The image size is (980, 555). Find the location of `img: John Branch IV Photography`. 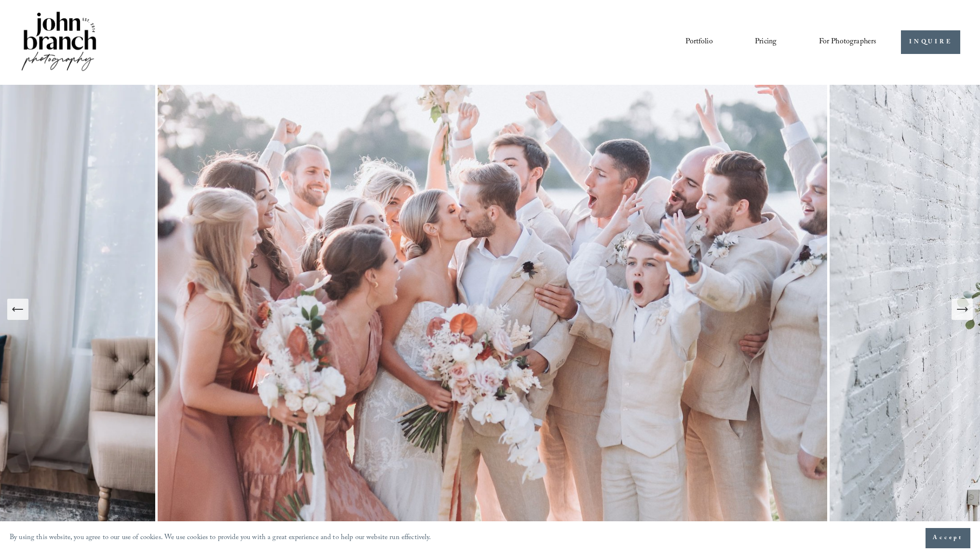

img: John Branch IV Photography is located at coordinates (59, 42).